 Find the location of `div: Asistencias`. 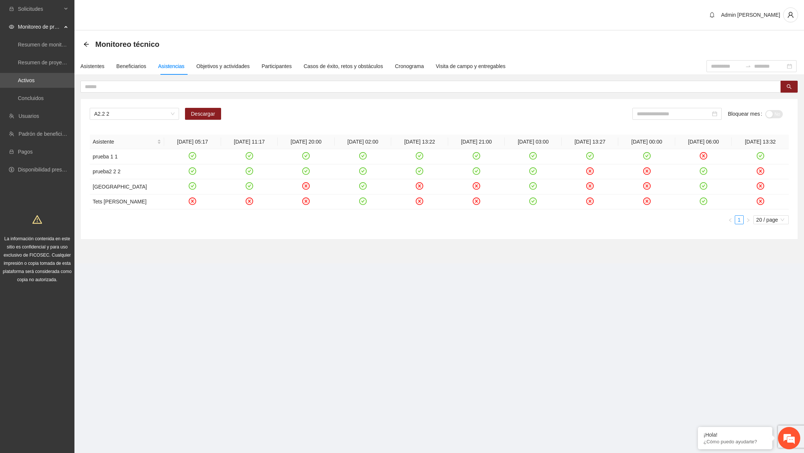

div: Asistencias is located at coordinates (171, 66).